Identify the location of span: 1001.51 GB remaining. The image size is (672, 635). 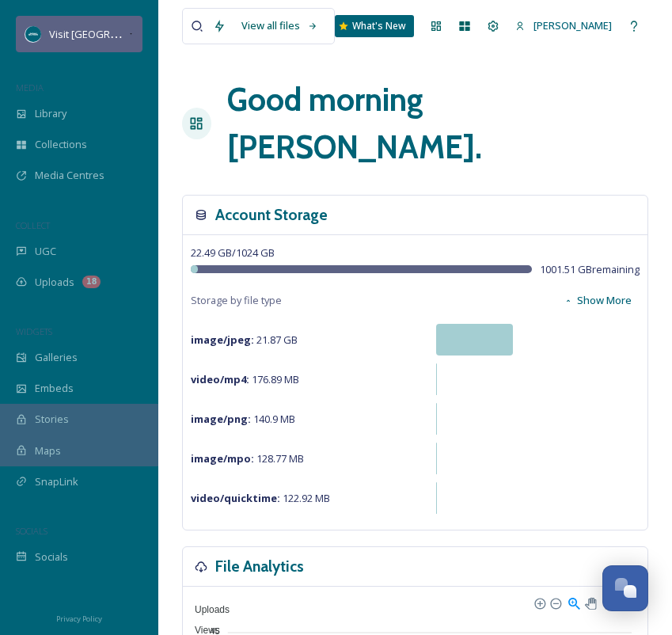
(589, 269).